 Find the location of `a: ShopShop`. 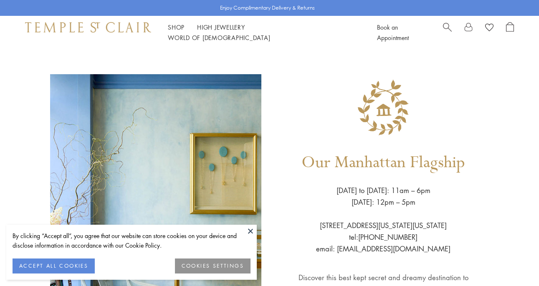

a: ShopShop is located at coordinates (176, 27).